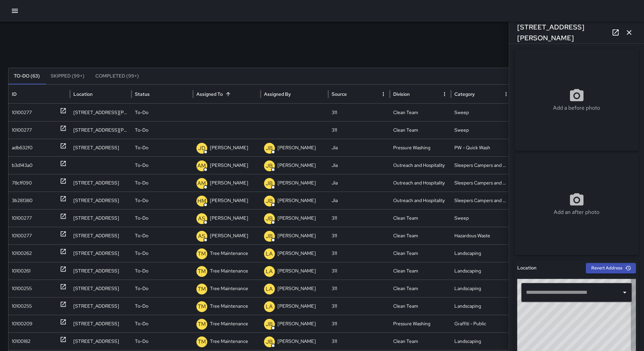 This screenshot has width=644, height=351. I want to click on div: 10100182, so click(21, 341).